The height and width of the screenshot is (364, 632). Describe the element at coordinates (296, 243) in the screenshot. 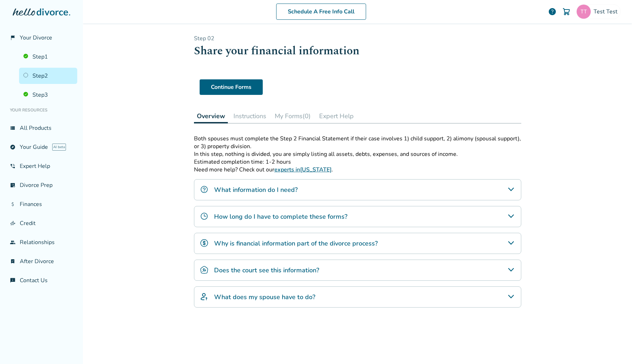

I see `h4: Why is financial information part of the divorce process?` at that location.